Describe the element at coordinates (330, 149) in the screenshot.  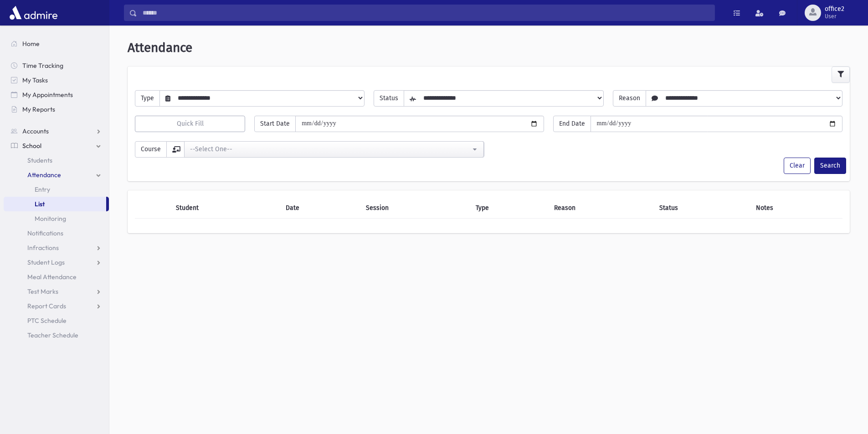
I see `div: --Select One--` at that location.